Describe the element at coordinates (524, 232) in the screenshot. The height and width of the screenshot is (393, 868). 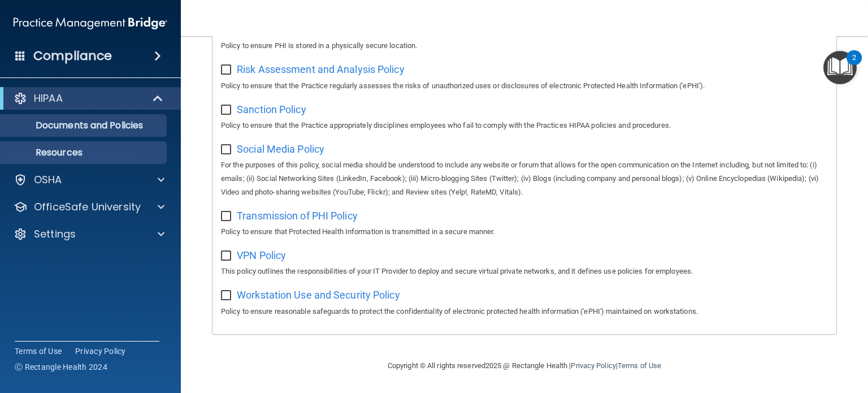
I see `p: Policy to ensure that Protected Health Information is transmitted in a secure manner.` at that location.